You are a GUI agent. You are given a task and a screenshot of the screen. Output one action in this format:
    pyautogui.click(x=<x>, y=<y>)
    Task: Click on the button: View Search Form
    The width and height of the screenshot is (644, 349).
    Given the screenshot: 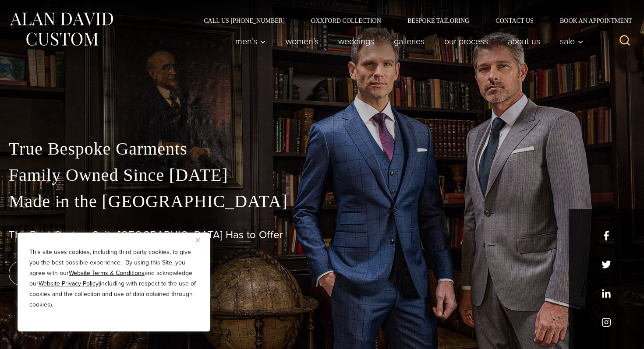 What is the action you would take?
    pyautogui.click(x=624, y=41)
    